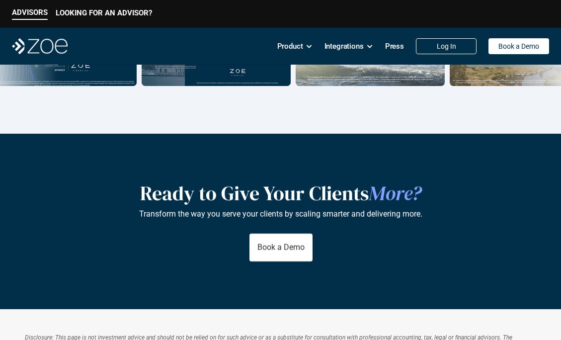  What do you see at coordinates (344, 46) in the screenshot?
I see `p: Integrations` at bounding box center [344, 46].